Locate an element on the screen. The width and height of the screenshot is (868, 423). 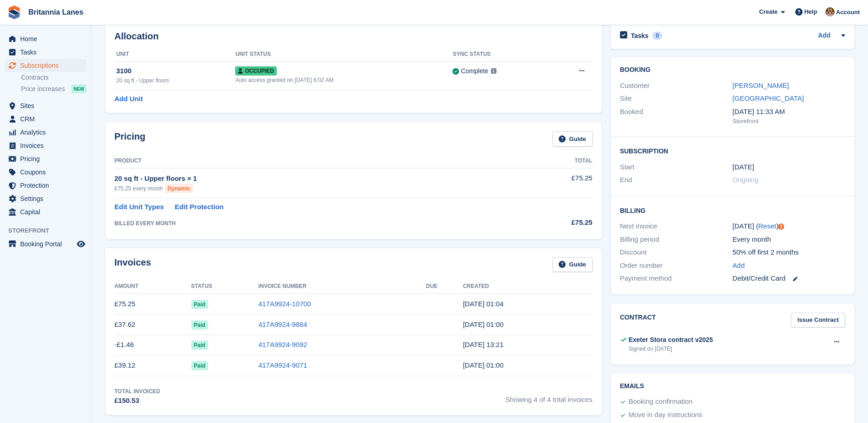
a: Britannia Lanes is located at coordinates (56, 12).